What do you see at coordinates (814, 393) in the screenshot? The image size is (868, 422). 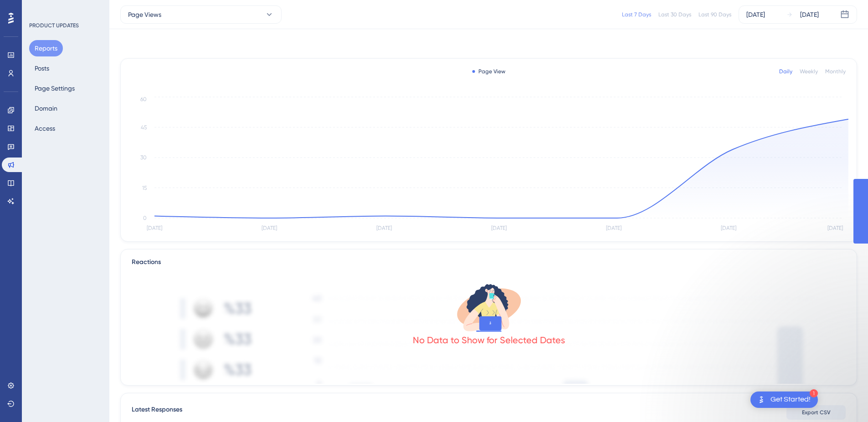 I see `div: 1` at bounding box center [814, 393].